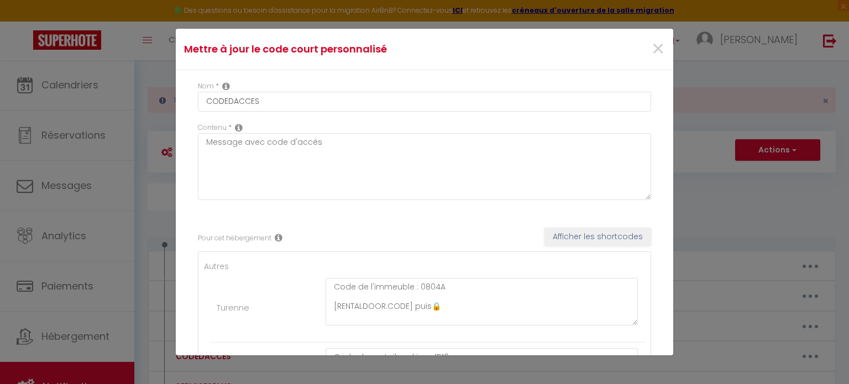 This screenshot has width=849, height=384. What do you see at coordinates (233, 308) in the screenshot?
I see `label: Turenne` at bounding box center [233, 308].